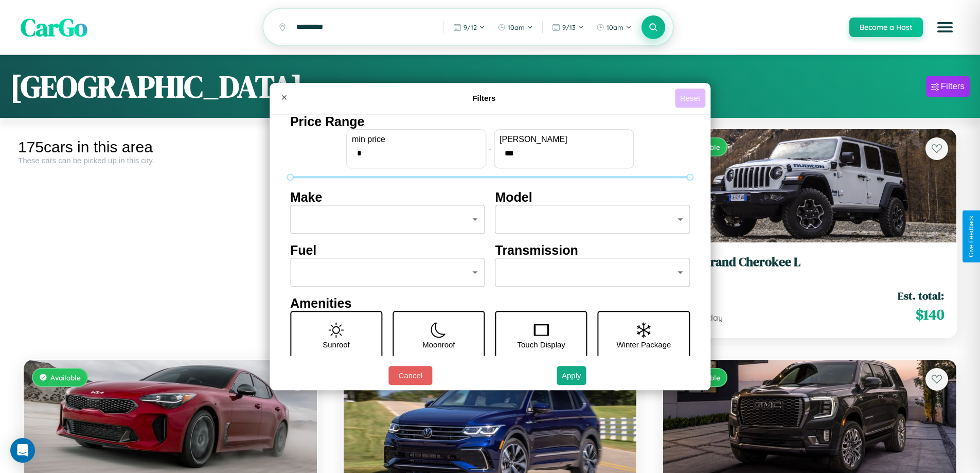  What do you see at coordinates (947, 86) in the screenshot?
I see `button: Filters` at bounding box center [947, 86].